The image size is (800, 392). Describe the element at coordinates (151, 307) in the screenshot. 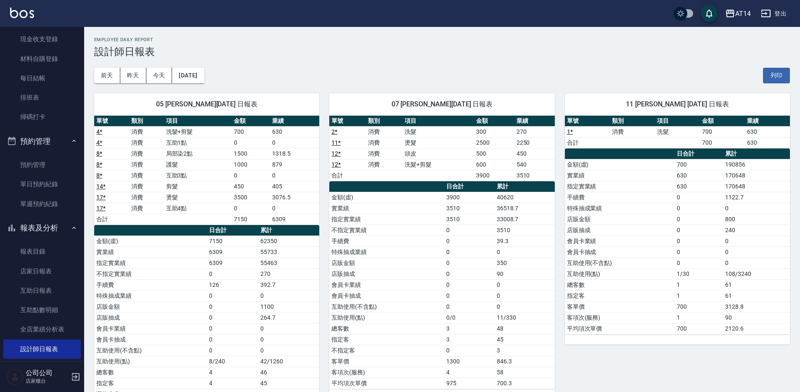

I see `td: 店販金額` at that location.